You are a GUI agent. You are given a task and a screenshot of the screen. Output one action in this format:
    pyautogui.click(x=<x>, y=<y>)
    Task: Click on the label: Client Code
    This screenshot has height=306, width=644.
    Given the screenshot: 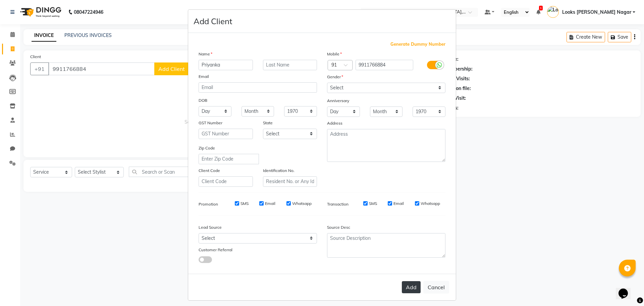 What is the action you would take?
    pyautogui.click(x=209, y=171)
    